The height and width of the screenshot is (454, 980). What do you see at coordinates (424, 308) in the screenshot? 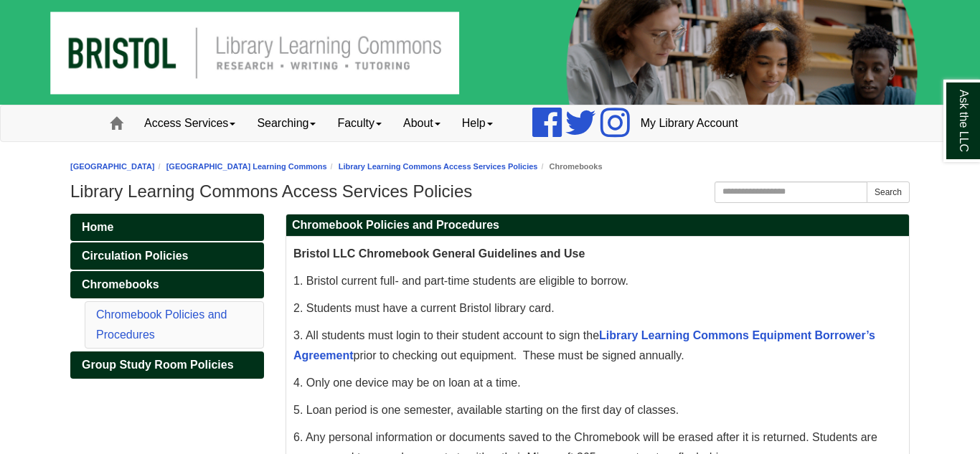
I see `span: 2. Students must have a current Bristol library card.` at bounding box center [424, 308].